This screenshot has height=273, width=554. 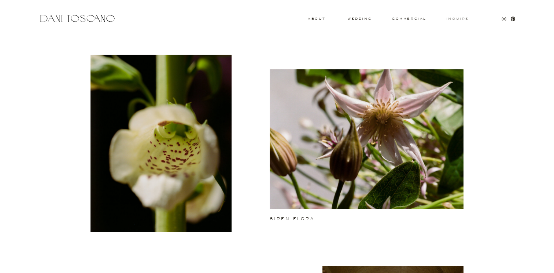 What do you see at coordinates (360, 18) in the screenshot?
I see `a: wedding` at bounding box center [360, 18].